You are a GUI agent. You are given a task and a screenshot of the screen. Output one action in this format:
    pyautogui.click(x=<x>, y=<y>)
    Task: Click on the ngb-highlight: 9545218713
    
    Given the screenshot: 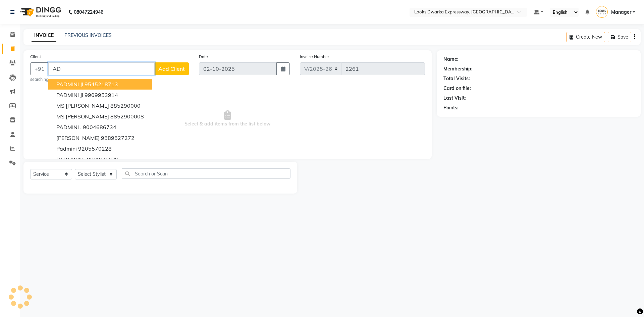 What is the action you would take?
    pyautogui.click(x=101, y=84)
    